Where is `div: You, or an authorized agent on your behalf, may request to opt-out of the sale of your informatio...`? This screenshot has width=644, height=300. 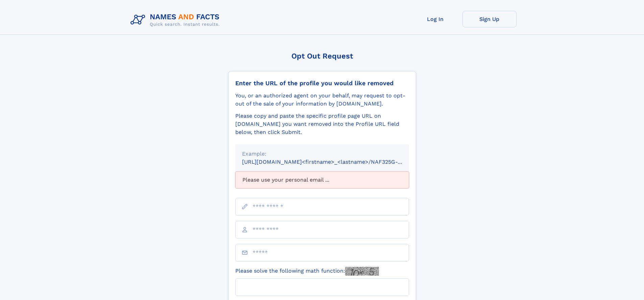
div: You, or an authorized agent on your behalf, may request to opt-out of the sale of your informatio... is located at coordinates (322, 100).